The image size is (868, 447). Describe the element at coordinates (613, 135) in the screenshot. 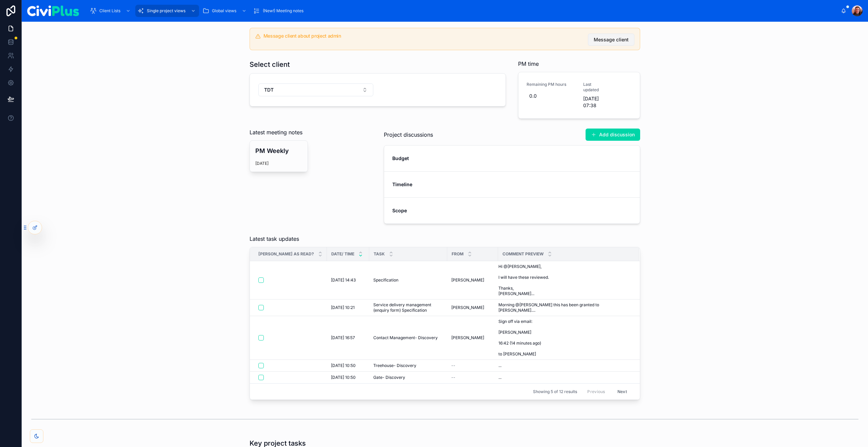

I see `a: Add discussion` at that location.